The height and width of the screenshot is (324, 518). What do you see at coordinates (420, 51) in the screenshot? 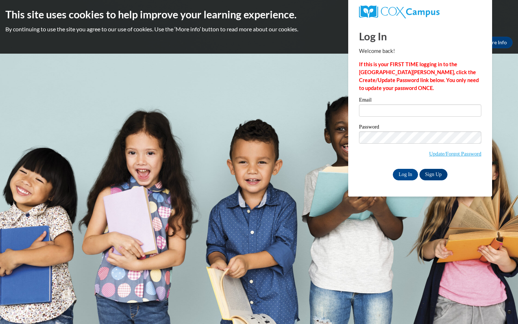
I see `p: Welcome back!` at bounding box center [420, 51].